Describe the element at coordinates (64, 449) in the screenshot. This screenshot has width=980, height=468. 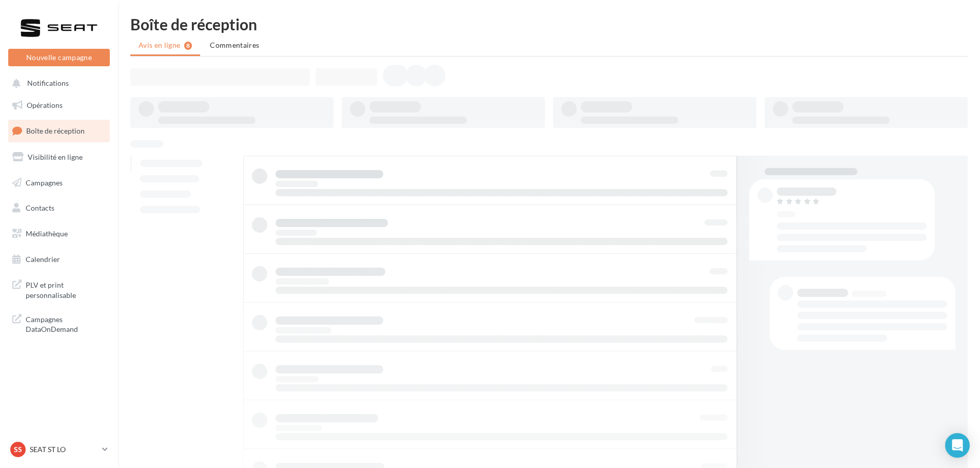
I see `p: SEAT ST LO` at that location.